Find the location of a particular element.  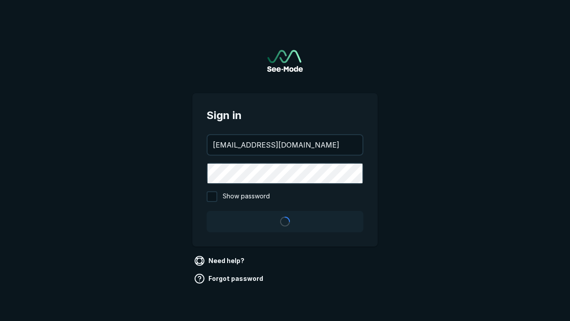

span: Show password is located at coordinates (246, 196).